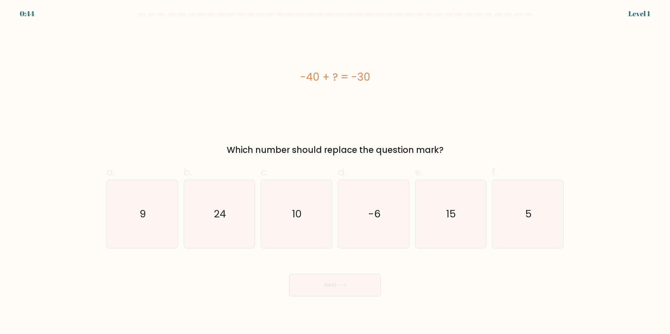 The width and height of the screenshot is (670, 334). Describe the element at coordinates (265, 172) in the screenshot. I see `span: c.` at that location.